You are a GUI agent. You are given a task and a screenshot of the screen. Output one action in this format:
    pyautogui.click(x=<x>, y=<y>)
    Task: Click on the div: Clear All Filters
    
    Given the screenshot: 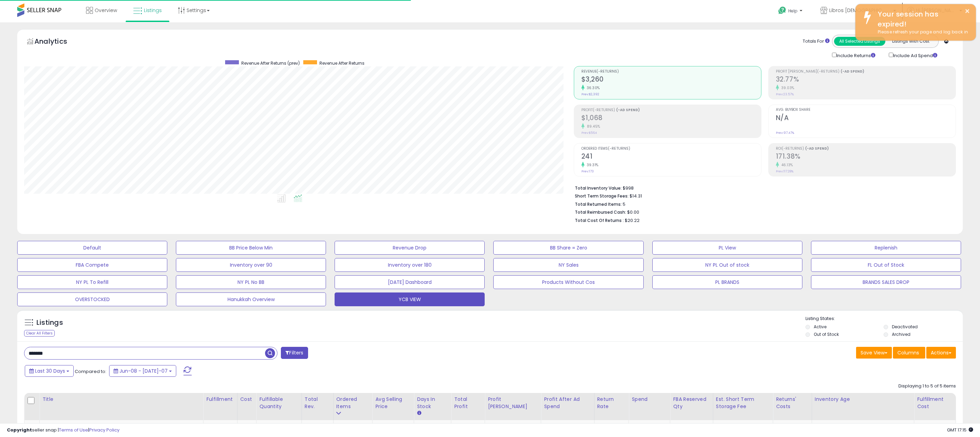 What is the action you would take?
    pyautogui.click(x=39, y=333)
    